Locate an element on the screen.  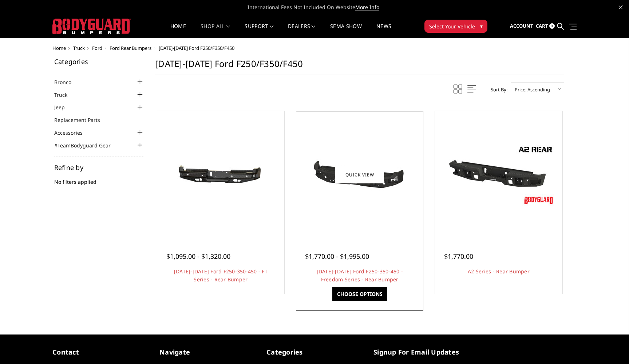
a: Account is located at coordinates (522, 26).